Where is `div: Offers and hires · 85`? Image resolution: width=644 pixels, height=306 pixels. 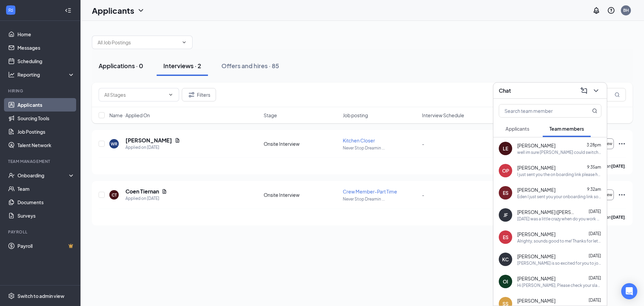 div: Offers and hires · 85 is located at coordinates (250, 65).